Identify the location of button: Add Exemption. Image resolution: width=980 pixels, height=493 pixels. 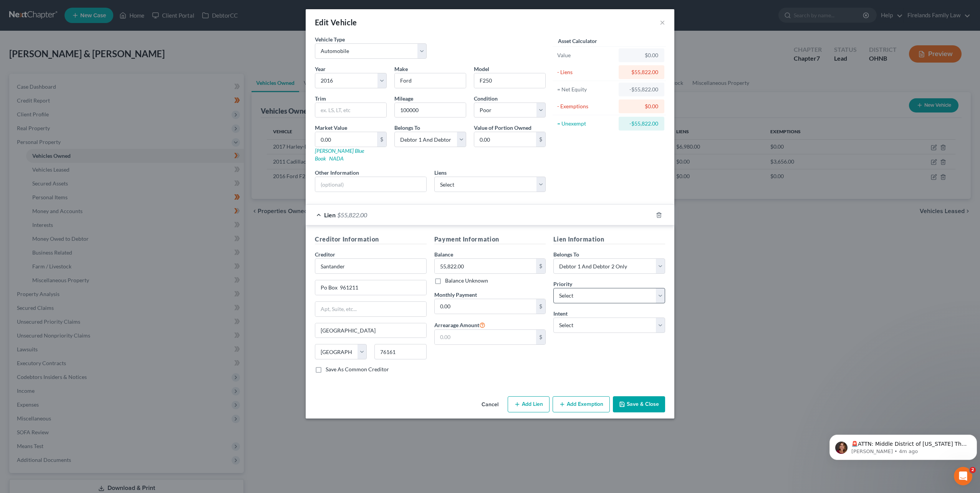
(581, 404).